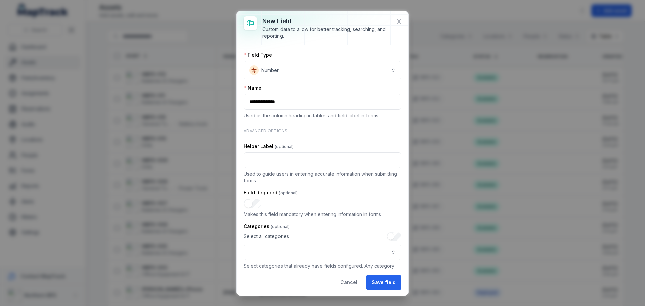 The width and height of the screenshot is (645, 306). I want to click on label: Helper Label, so click(268, 147).